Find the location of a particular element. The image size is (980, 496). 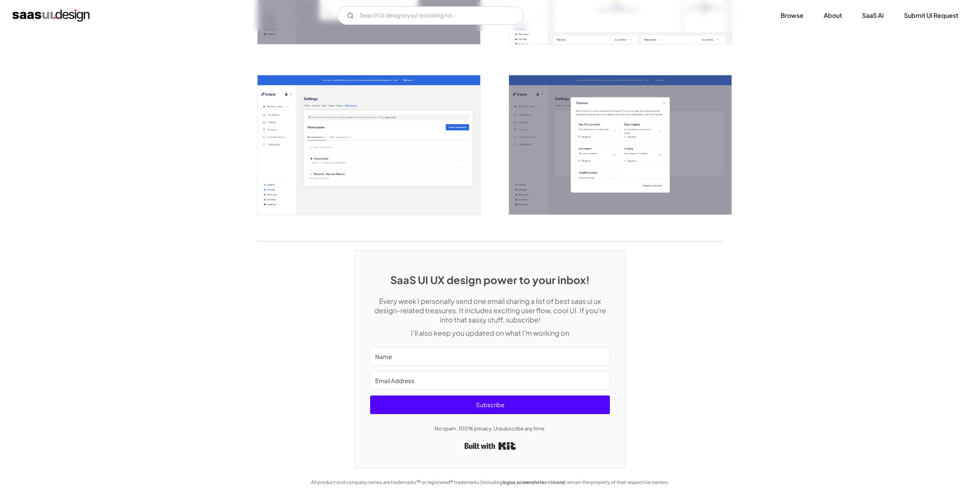

a: Browse is located at coordinates (792, 16).